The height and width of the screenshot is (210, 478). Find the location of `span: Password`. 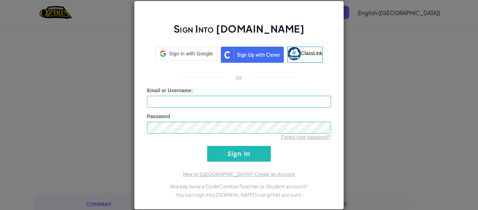

span: Password is located at coordinates (159, 116).